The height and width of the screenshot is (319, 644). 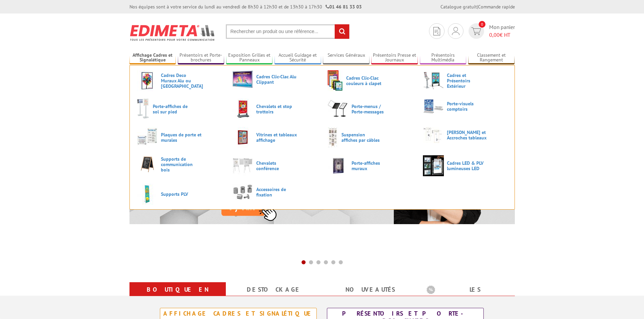 I want to click on a: Cadres et Présentoirs Extérieur, so click(x=465, y=81).